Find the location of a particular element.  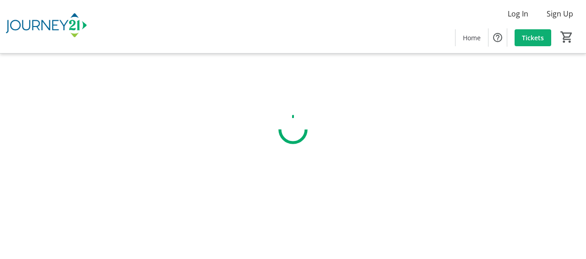

span: Sign Up is located at coordinates (560, 14).